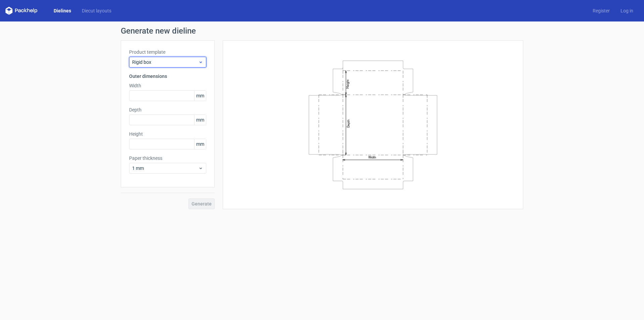 This screenshot has height=320, width=644. Describe the element at coordinates (168, 158) in the screenshot. I see `label: Paper thickness` at that location.